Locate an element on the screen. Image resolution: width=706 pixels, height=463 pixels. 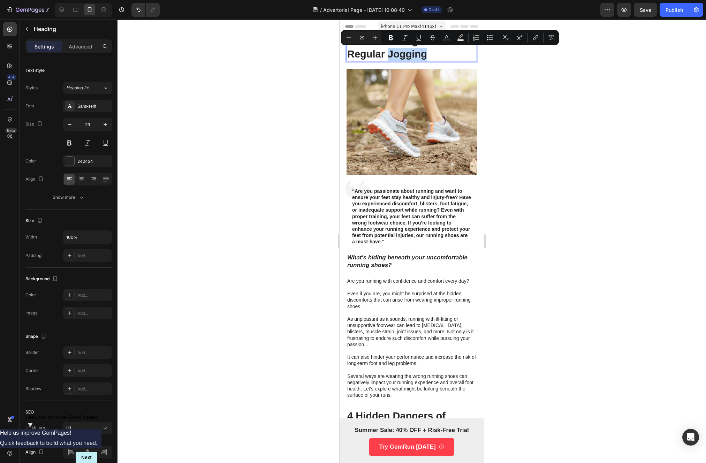
span: Help us improve GemPages! is located at coordinates (62, 417).